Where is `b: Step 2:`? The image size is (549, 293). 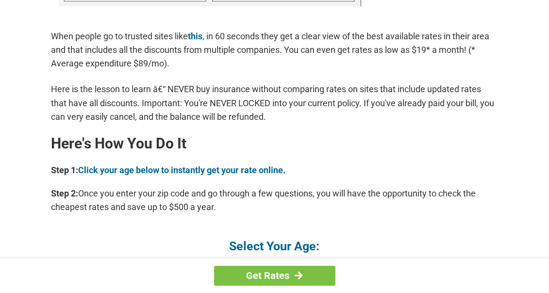
b: Step 2: is located at coordinates (65, 193).